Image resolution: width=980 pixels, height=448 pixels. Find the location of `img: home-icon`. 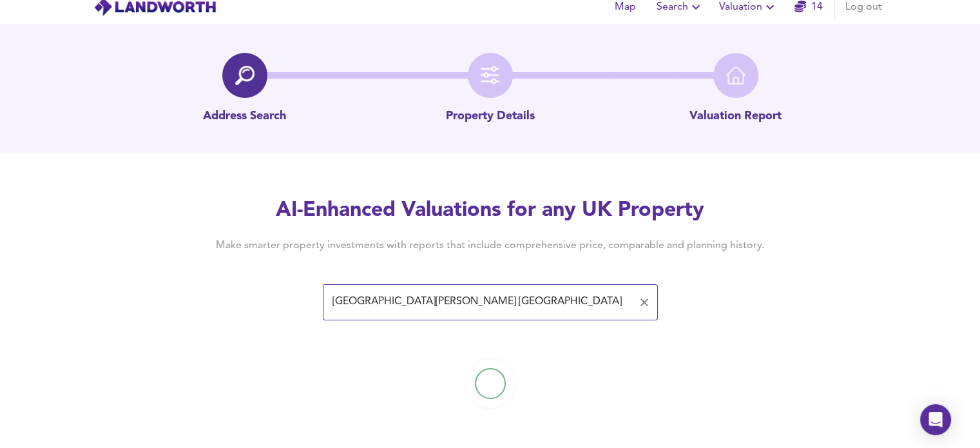

img: home-icon is located at coordinates (736, 75).